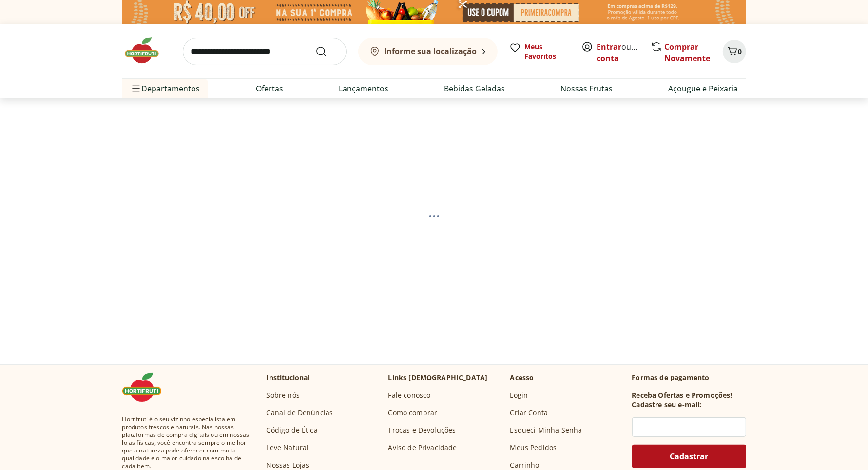 The width and height of the screenshot is (868, 470). I want to click on p: Acesso, so click(522, 378).